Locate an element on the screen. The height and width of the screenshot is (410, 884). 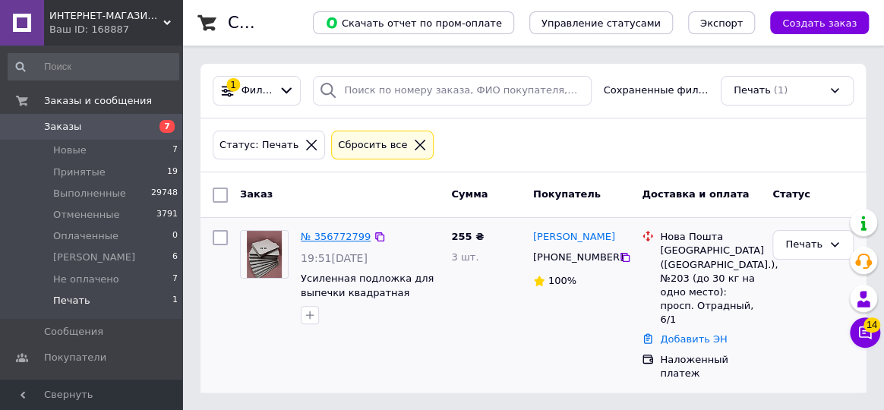
span: 100% is located at coordinates (562, 280).